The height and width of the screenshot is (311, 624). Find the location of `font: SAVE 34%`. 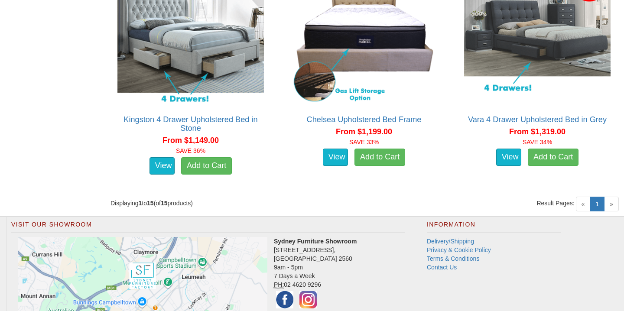

font: SAVE 34% is located at coordinates (537, 142).